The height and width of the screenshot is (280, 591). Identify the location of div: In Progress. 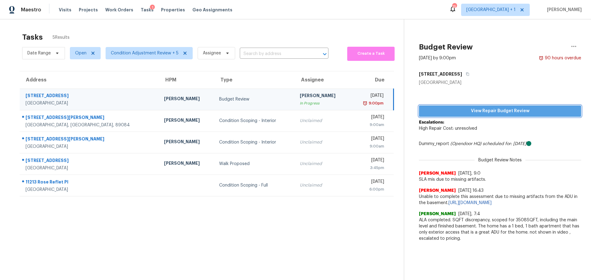
(322, 103).